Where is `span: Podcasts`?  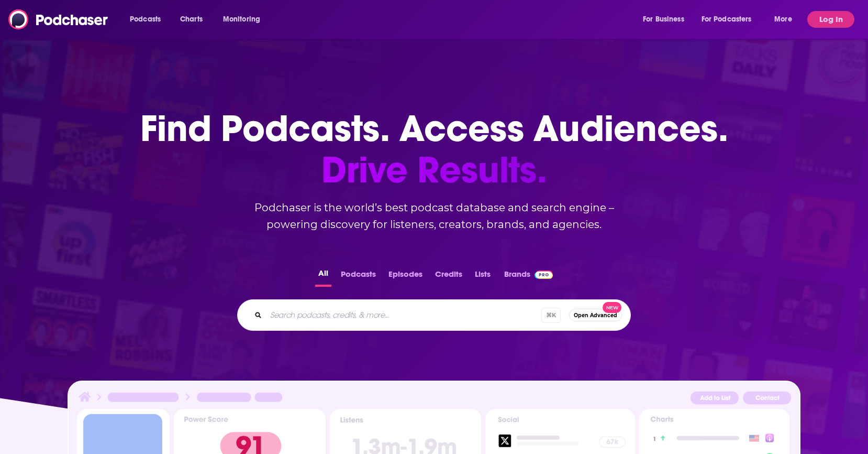
span: Podcasts is located at coordinates (145, 20).